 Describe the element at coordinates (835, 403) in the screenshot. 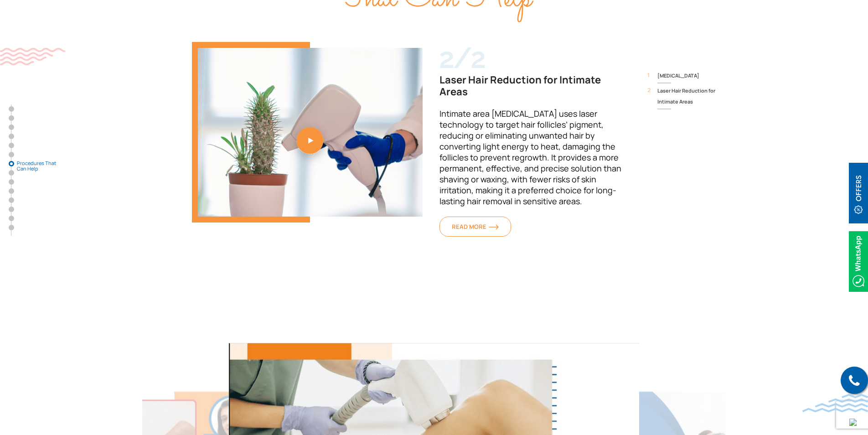

I see `img: bluewave` at that location.